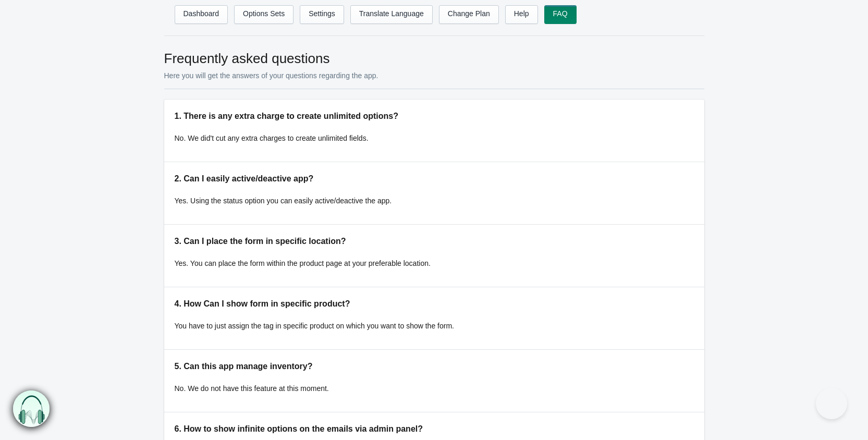 The width and height of the screenshot is (868, 440). Describe the element at coordinates (392, 14) in the screenshot. I see `a: Translate Language` at that location.